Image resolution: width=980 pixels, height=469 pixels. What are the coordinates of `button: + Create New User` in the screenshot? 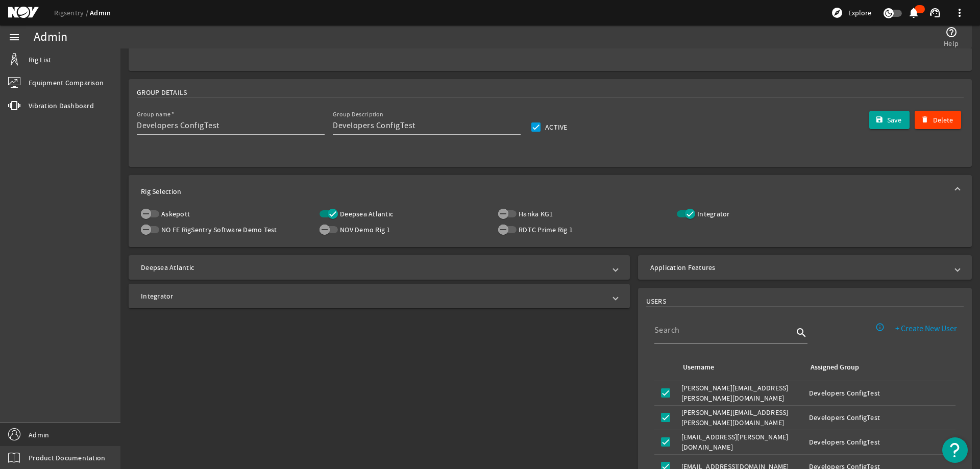 It's located at (926, 328).